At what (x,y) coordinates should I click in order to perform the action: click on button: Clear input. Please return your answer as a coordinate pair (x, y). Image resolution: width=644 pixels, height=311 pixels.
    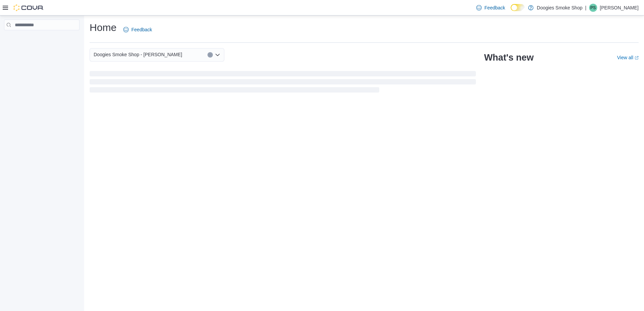
    Looking at the image, I should click on (210, 55).